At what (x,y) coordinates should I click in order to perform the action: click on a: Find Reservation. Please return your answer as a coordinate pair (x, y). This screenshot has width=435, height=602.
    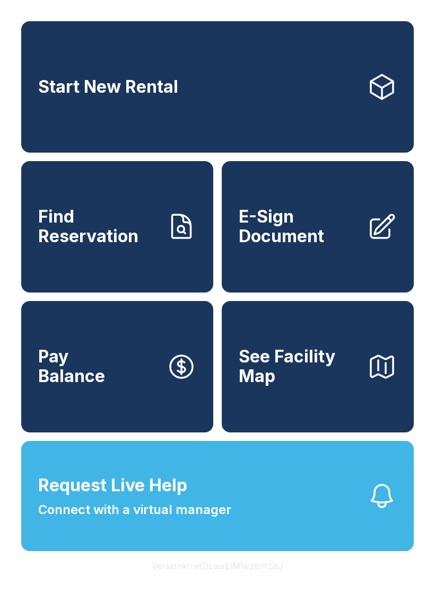
    Looking at the image, I should click on (117, 227).